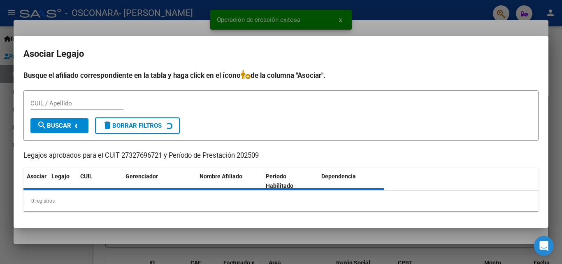  What do you see at coordinates (138, 126) in the screenshot?
I see `button: Borrar Filtros` at bounding box center [138, 126].